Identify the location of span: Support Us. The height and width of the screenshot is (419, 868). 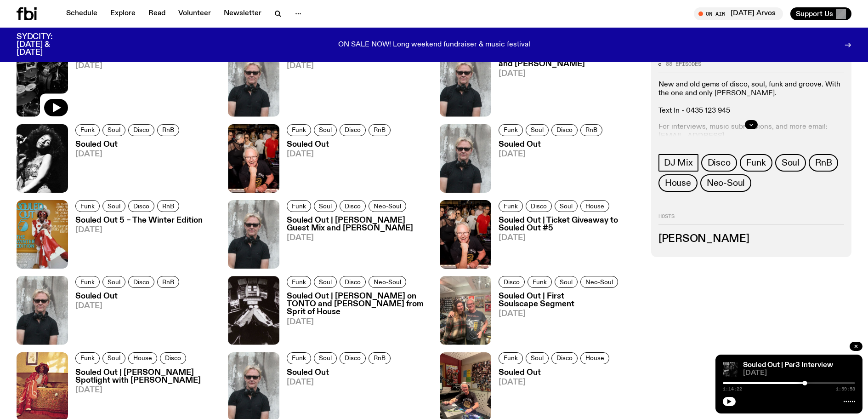
(815, 14).